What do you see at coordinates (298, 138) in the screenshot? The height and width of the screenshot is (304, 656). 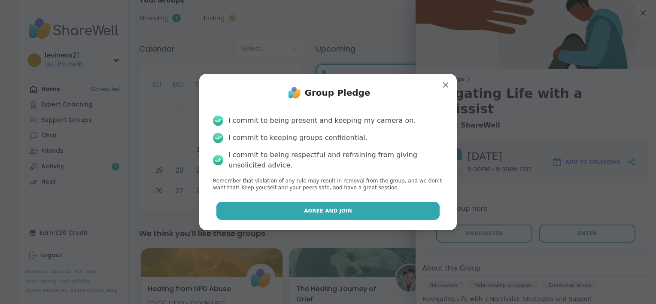 I see `div: I commit to keeping groups confidential.` at bounding box center [298, 138].